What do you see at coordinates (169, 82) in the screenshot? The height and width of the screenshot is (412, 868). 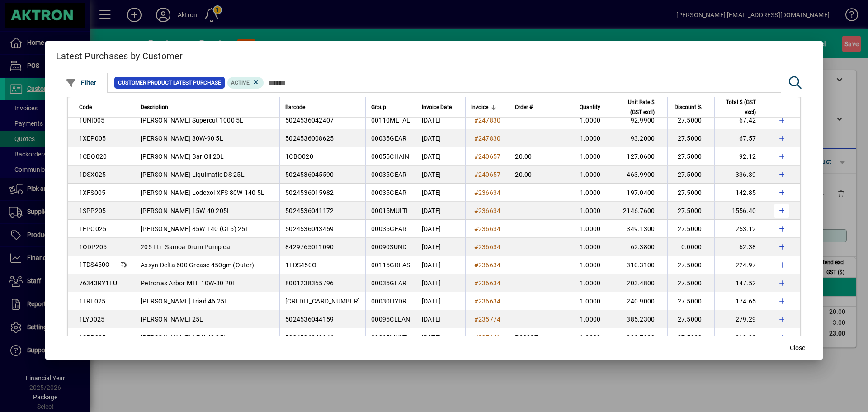 I see `span: Customer Product Latest Purchase` at bounding box center [169, 82].